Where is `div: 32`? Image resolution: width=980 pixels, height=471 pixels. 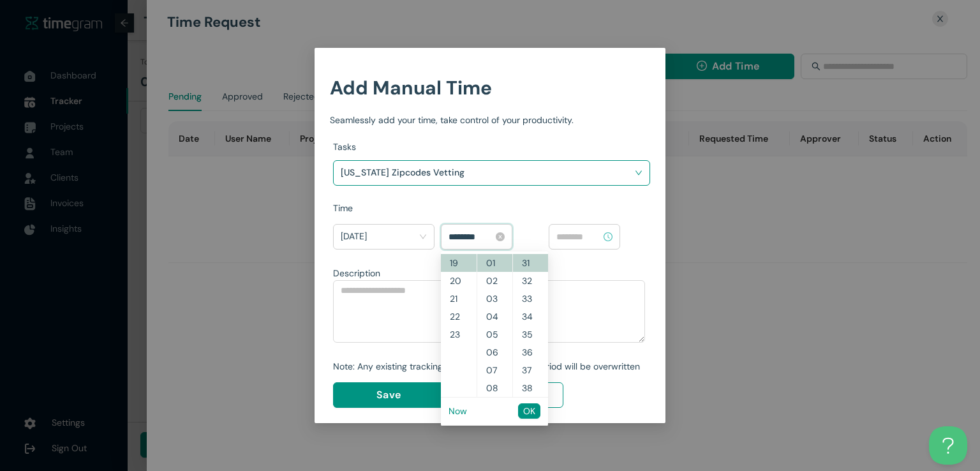 div: 32 is located at coordinates (530, 281).